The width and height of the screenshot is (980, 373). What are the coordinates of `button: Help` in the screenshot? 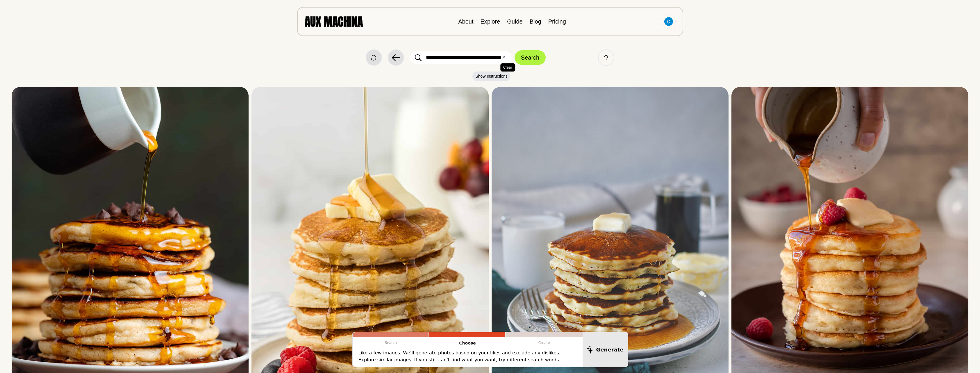 It's located at (606, 58).